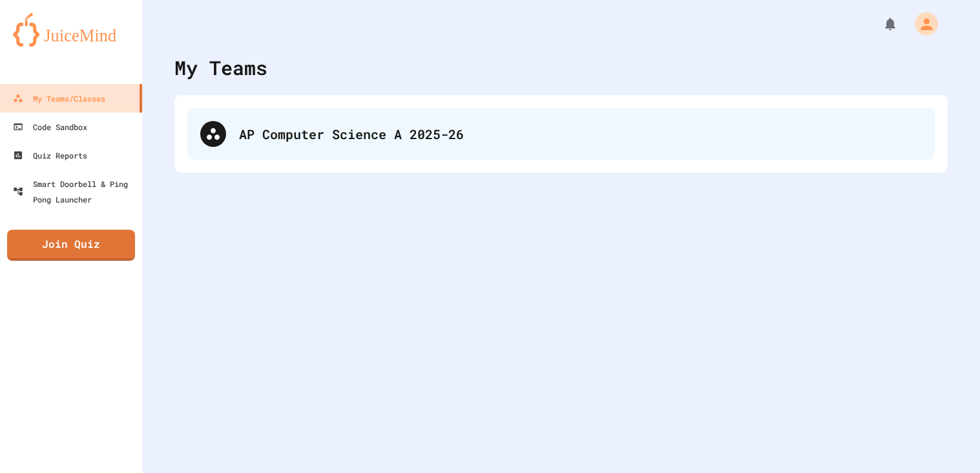 The image size is (980, 473). What do you see at coordinates (71, 30) in the screenshot?
I see `img: logo-orange.svg` at bounding box center [71, 30].